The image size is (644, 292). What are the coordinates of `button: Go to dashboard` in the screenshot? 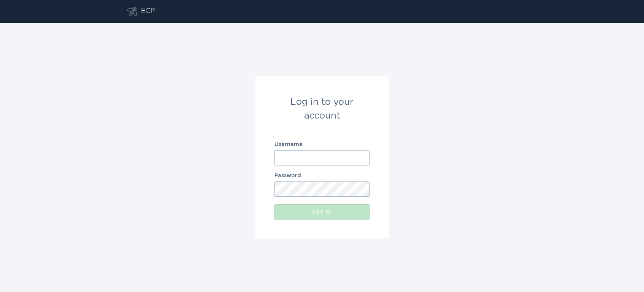 It's located at (132, 11).